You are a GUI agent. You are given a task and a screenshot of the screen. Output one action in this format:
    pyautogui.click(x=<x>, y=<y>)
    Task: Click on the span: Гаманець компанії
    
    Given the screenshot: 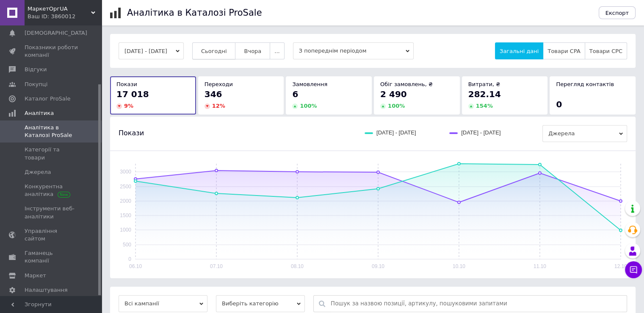 What is the action you would take?
    pyautogui.click(x=51, y=257)
    